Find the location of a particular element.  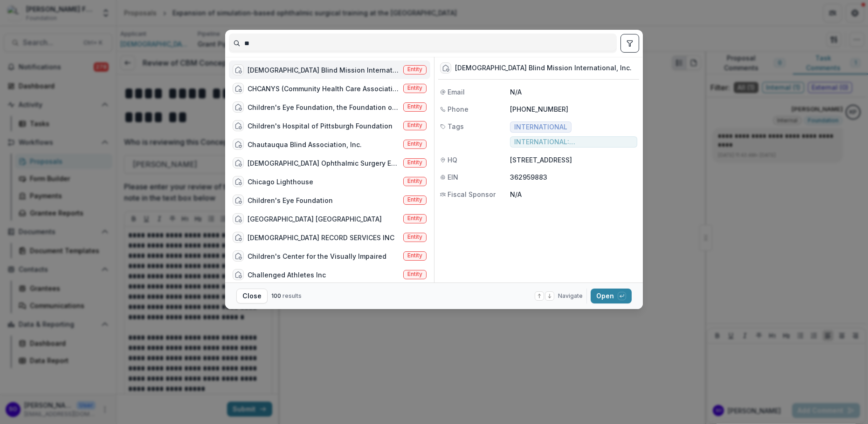

div: Children's Eye Foundation, the Foundation of AAPOS Foundation is located at coordinates (323, 107).